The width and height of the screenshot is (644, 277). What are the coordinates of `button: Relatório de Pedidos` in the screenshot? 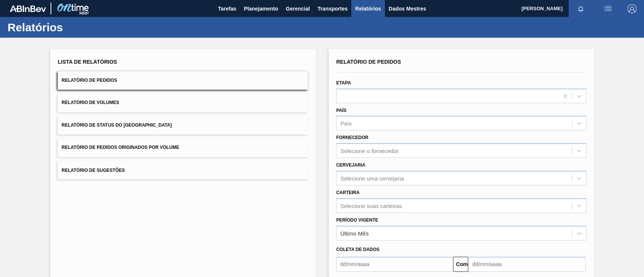 It's located at (183, 80).